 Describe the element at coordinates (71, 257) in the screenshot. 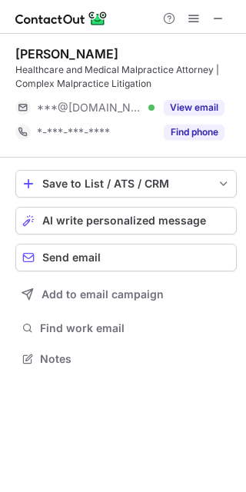

I see `span: Send email` at that location.